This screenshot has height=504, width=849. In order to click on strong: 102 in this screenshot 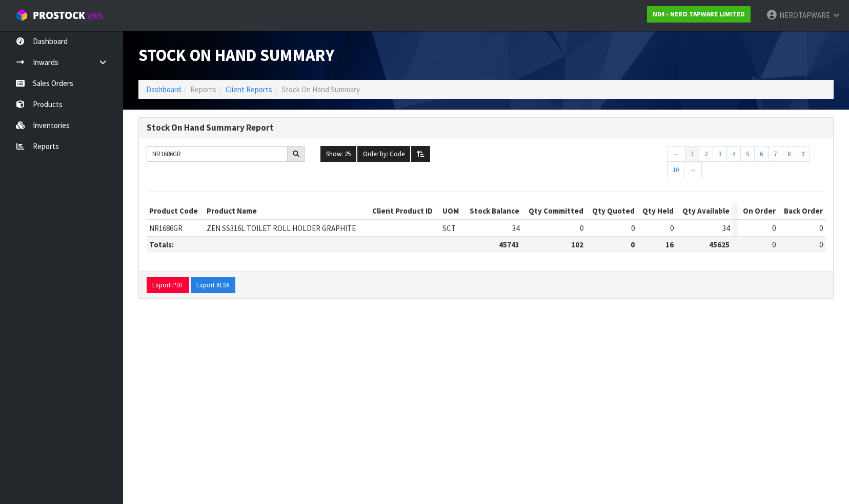, I will do `click(577, 244)`.